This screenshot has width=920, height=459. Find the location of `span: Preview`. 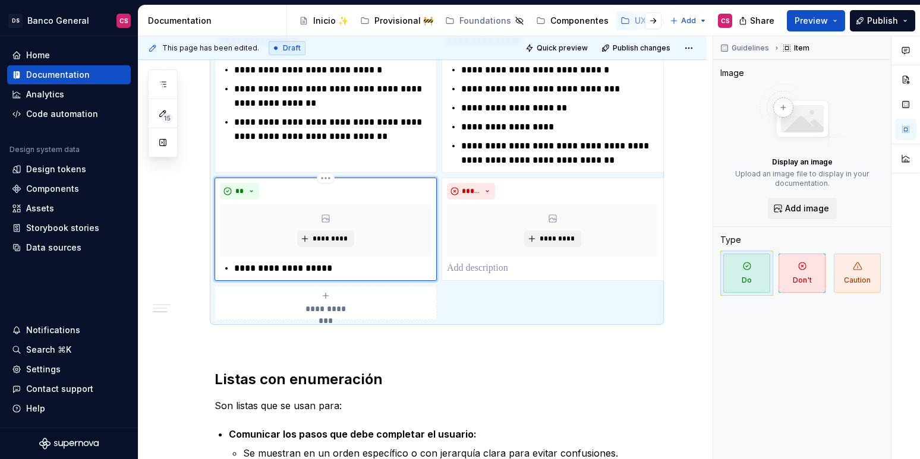

span: Preview is located at coordinates (811, 21).